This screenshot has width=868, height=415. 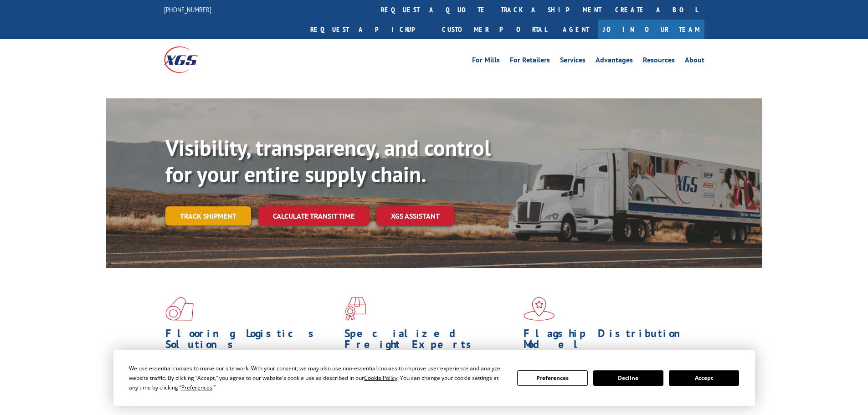 I want to click on h1: Flooring Logistics Solutions, so click(x=251, y=342).